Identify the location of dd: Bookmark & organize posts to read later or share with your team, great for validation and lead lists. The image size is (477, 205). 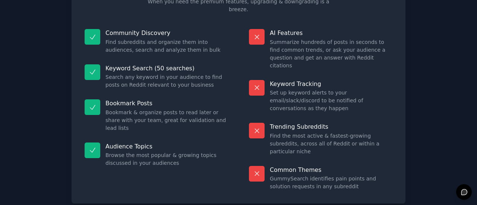
(167, 120).